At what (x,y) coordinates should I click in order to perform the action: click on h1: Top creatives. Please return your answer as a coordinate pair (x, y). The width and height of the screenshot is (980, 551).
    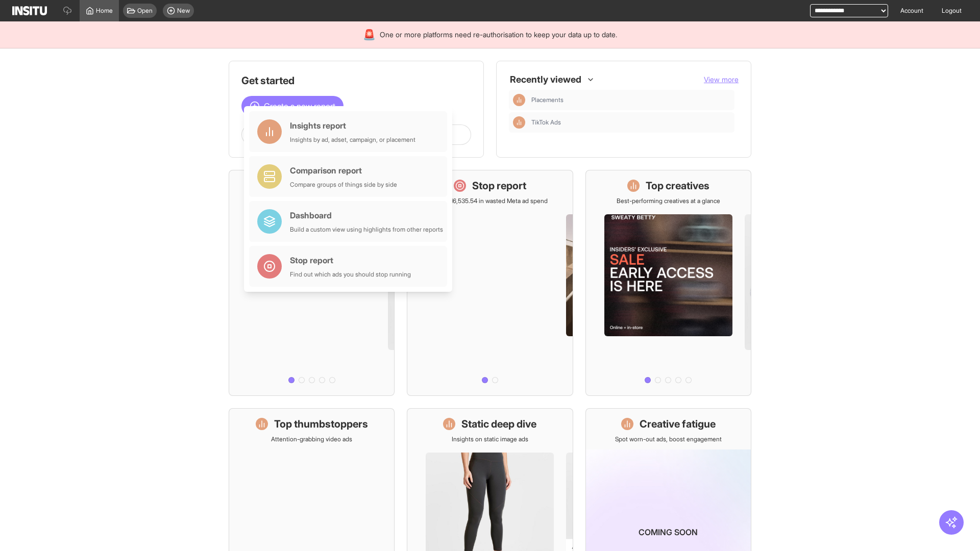
    Looking at the image, I should click on (677, 186).